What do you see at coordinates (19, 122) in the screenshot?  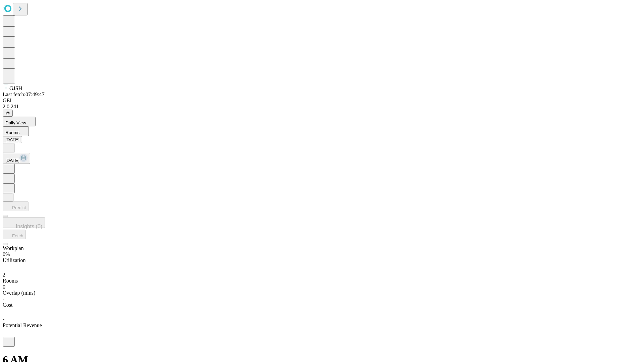 I see `button: Daily View` at bounding box center [19, 122].